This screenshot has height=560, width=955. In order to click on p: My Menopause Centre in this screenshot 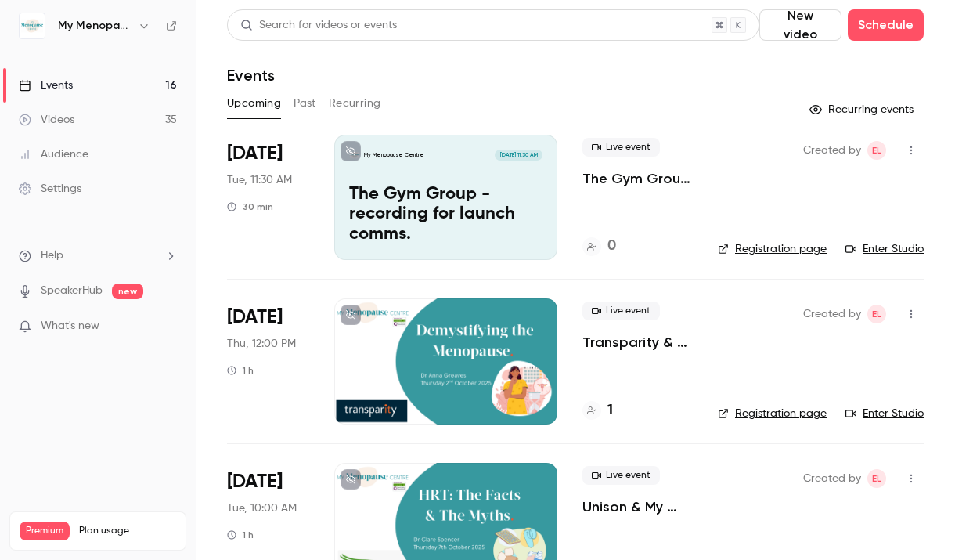, I will do `click(394, 155)`.